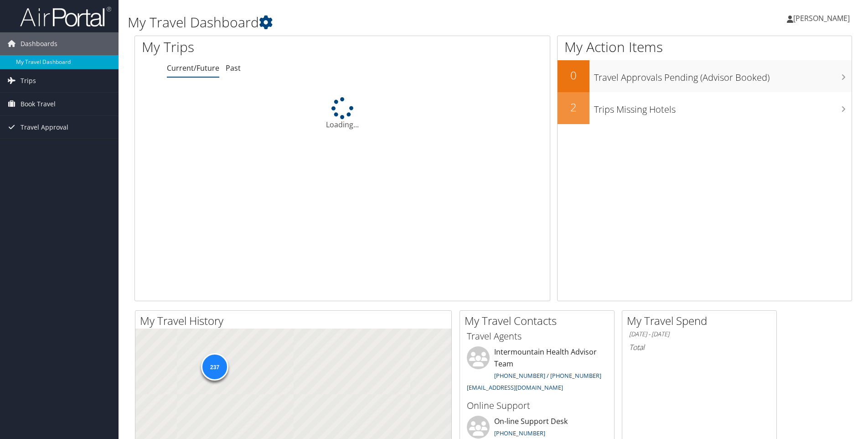 This screenshot has width=868, height=439. I want to click on li: Intermountain Health Advisor Team, so click(537, 371).